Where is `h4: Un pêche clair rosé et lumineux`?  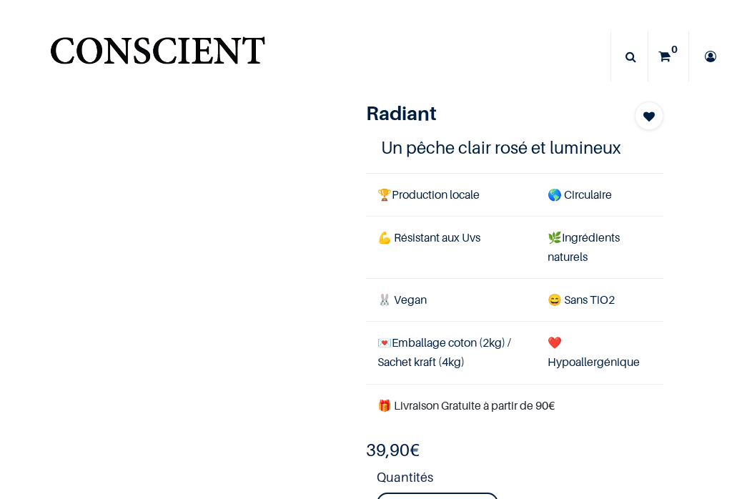
h4: Un pêche clair rosé et lumineux is located at coordinates (515, 148).